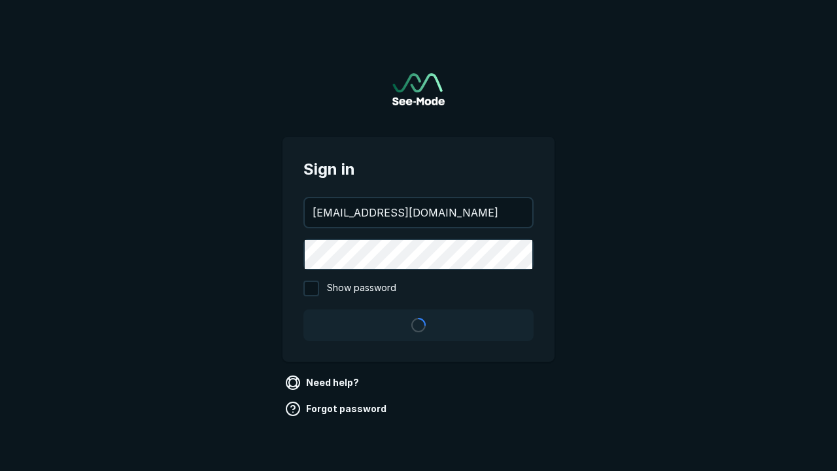 This screenshot has height=471, width=837. Describe the element at coordinates (418, 169) in the screenshot. I see `span: Sign in` at that location.